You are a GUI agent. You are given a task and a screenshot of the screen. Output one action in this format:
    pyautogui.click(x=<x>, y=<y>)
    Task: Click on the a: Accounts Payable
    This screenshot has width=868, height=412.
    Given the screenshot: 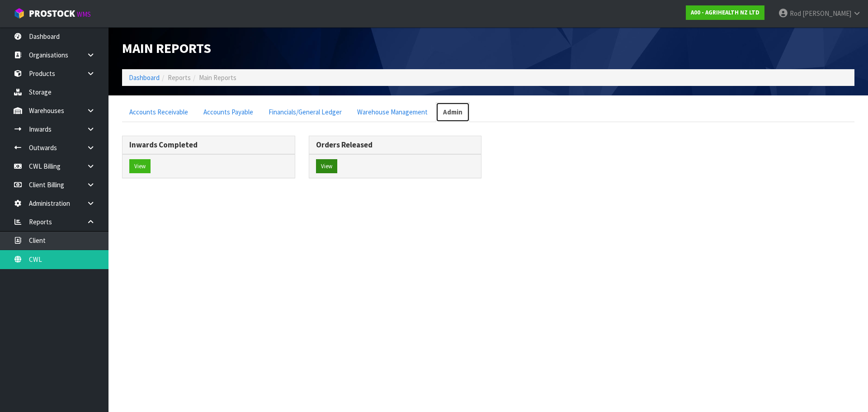 What is the action you would take?
    pyautogui.click(x=228, y=112)
    